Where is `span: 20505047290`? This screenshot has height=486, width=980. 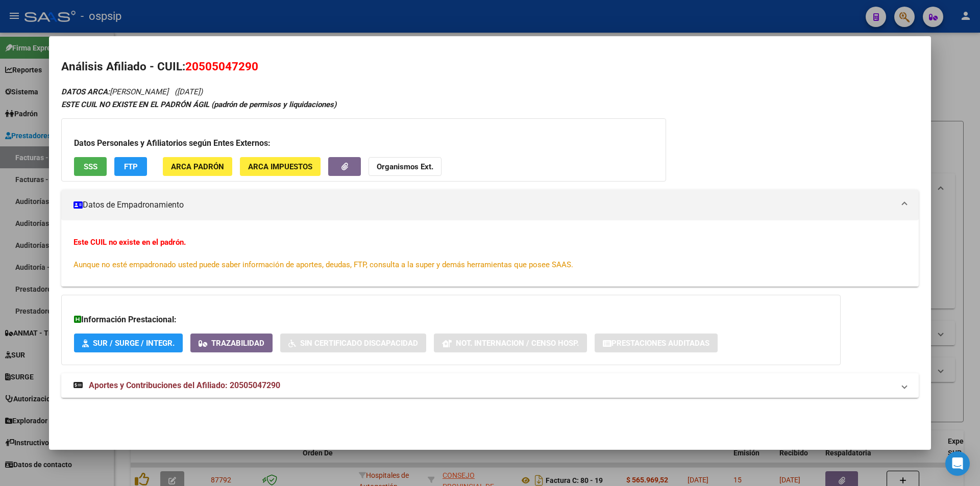
span: 20505047290 is located at coordinates (222, 66).